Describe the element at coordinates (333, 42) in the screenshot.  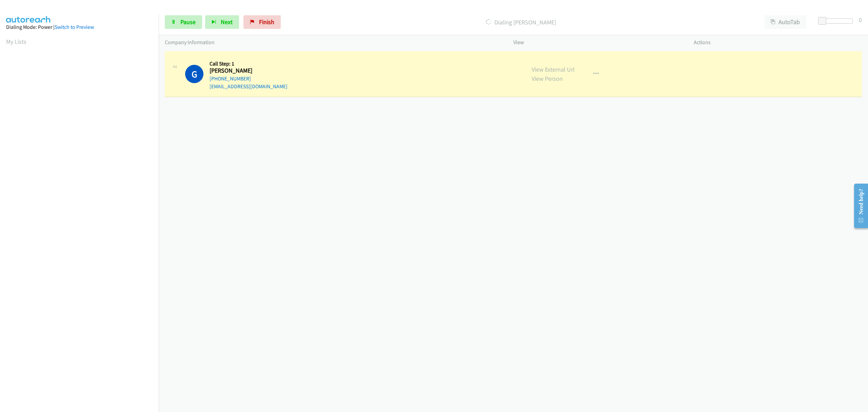
I see `p: Company Information` at that location.